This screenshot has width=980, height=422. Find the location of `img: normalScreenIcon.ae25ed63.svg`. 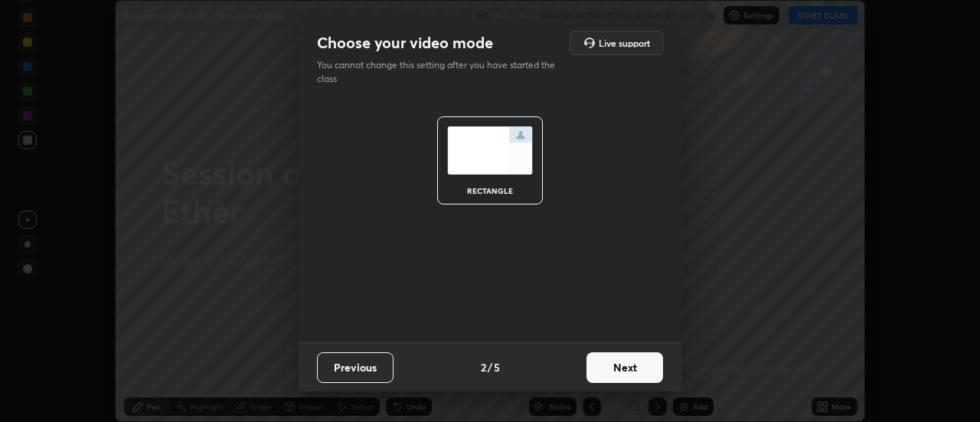

img: normalScreenIcon.ae25ed63.svg is located at coordinates (490, 150).